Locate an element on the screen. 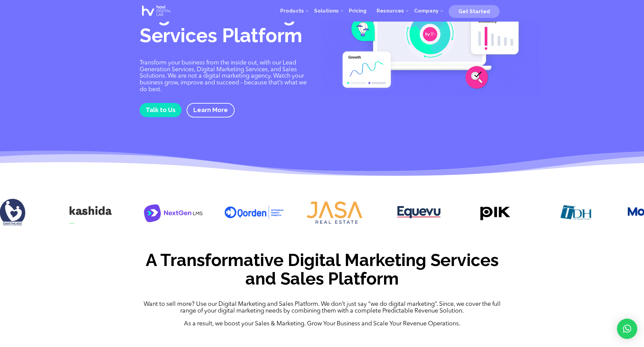 The width and height of the screenshot is (644, 347). a: Pricing is located at coordinates (358, 11).